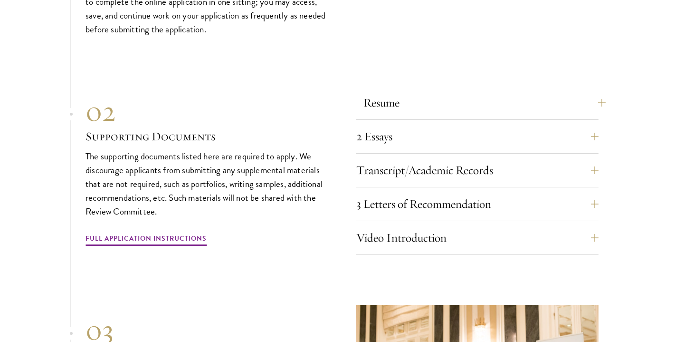 The height and width of the screenshot is (342, 684). Describe the element at coordinates (207, 111) in the screenshot. I see `div: 02` at that location.